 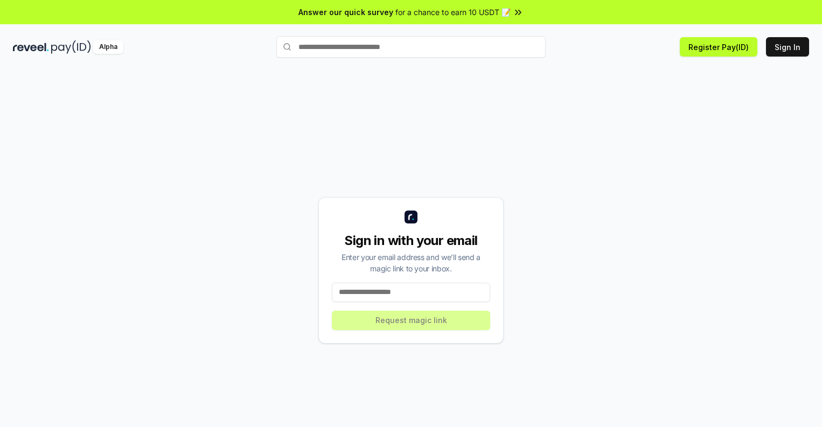 What do you see at coordinates (71, 47) in the screenshot?
I see `img: pay_id` at bounding box center [71, 47].